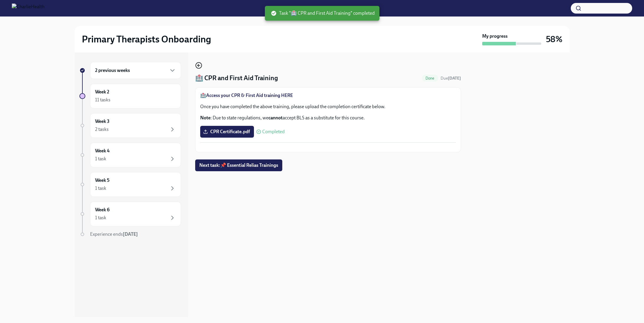 The width and height of the screenshot is (644, 323). Describe the element at coordinates (451, 78) in the screenshot. I see `span: August 16th, 2025 10:00` at that location.